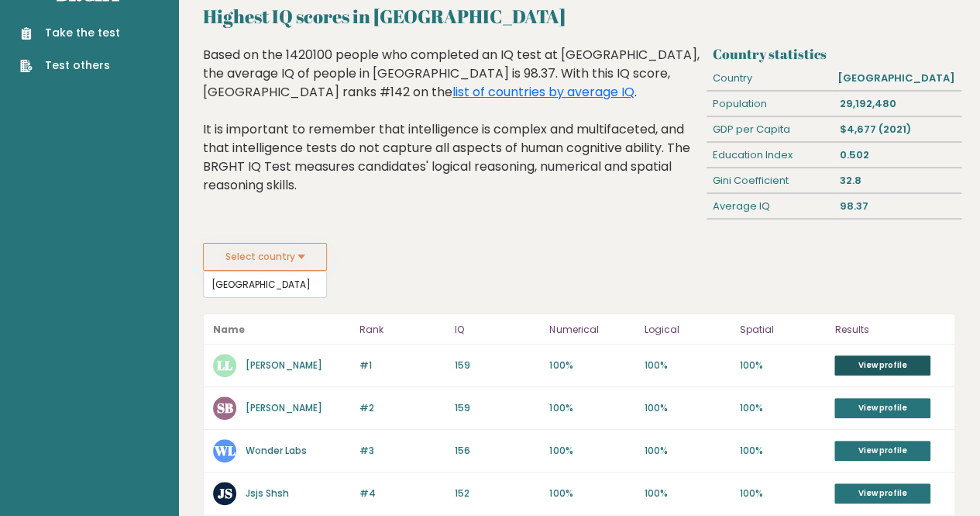 Image resolution: width=980 pixels, height=516 pixels. Describe the element at coordinates (225, 450) in the screenshot. I see `text: WL` at that location.